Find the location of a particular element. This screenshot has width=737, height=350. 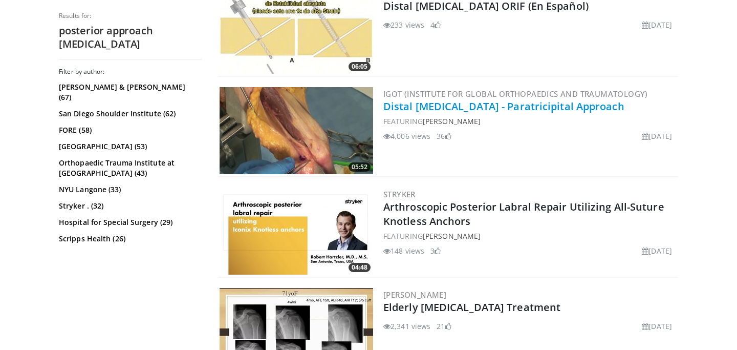

li: 21 is located at coordinates (444, 326).